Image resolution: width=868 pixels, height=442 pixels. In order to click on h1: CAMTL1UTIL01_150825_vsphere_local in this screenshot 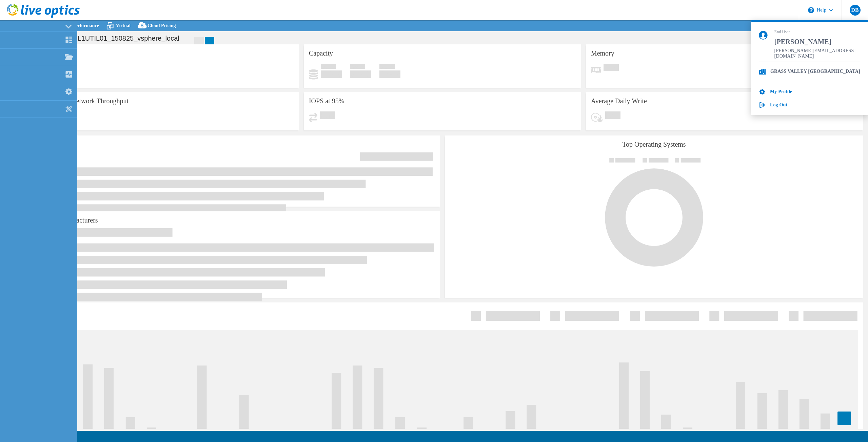, I will do `click(115, 38)`.